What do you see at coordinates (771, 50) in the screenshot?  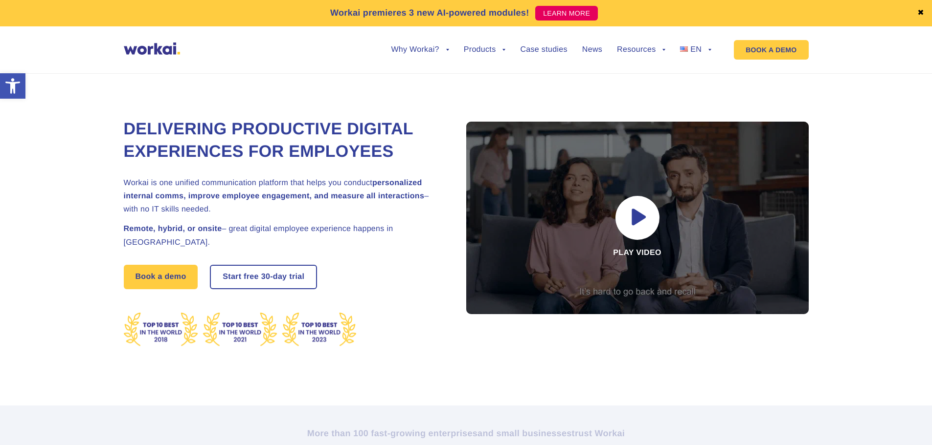 I see `a: BOOK A DEMO` at bounding box center [771, 50].